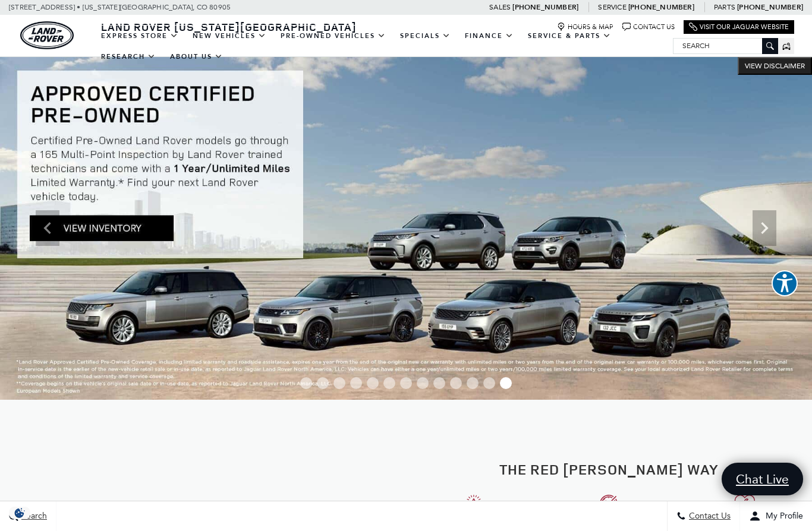 The width and height of the screenshot is (812, 531). What do you see at coordinates (48, 228) in the screenshot?
I see `div: Previous` at bounding box center [48, 228].